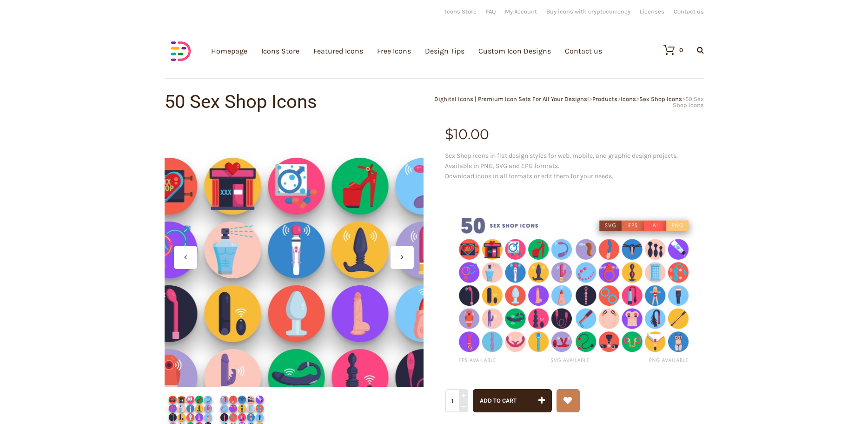  What do you see at coordinates (660, 99) in the screenshot?
I see `span: Sex Shop Icons` at bounding box center [660, 99].